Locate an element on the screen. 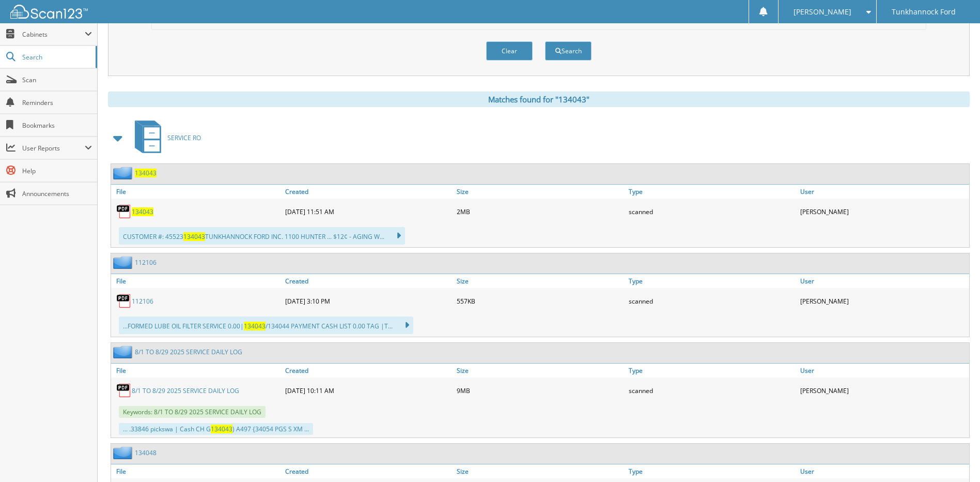 The width and height of the screenshot is (980, 482). div: Chat Widget is located at coordinates (954, 458).